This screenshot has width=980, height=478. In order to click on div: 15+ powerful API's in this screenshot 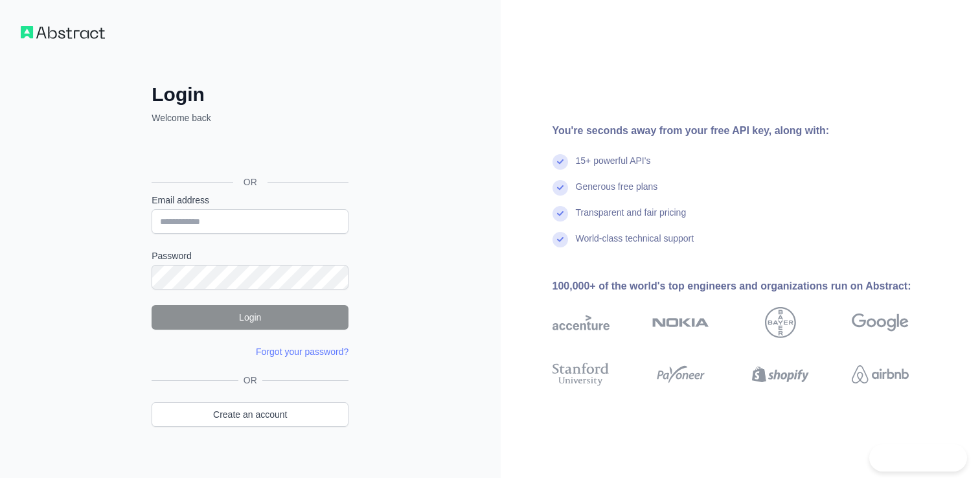, I will do `click(613, 167)`.